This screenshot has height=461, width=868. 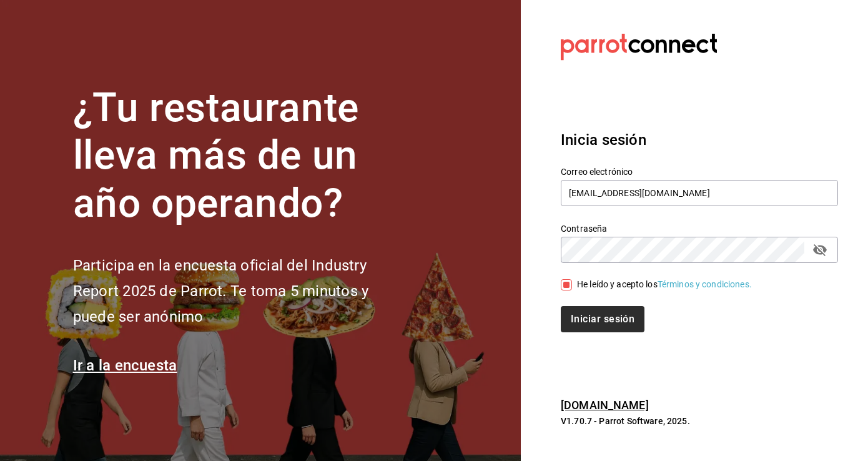 What do you see at coordinates (699, 422) in the screenshot?
I see `p: V1.70.7 - Parrot Software, 2025.` at bounding box center [699, 422].